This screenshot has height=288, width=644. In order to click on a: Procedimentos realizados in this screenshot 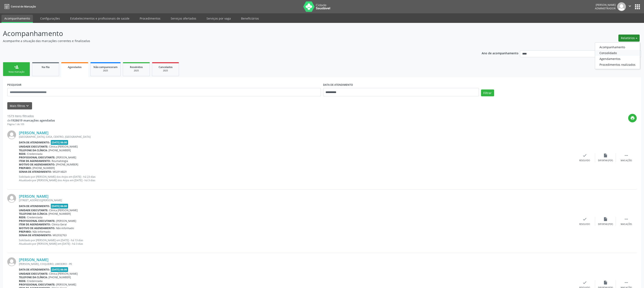, I will do `click(617, 64)`.